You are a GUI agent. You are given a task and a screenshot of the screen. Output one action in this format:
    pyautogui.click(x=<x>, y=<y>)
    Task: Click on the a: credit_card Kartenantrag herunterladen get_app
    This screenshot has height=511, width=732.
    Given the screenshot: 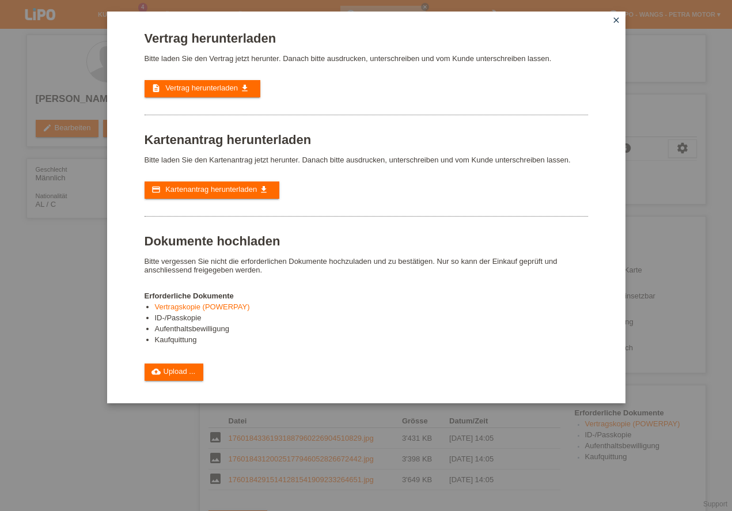 What is the action you would take?
    pyautogui.click(x=212, y=190)
    